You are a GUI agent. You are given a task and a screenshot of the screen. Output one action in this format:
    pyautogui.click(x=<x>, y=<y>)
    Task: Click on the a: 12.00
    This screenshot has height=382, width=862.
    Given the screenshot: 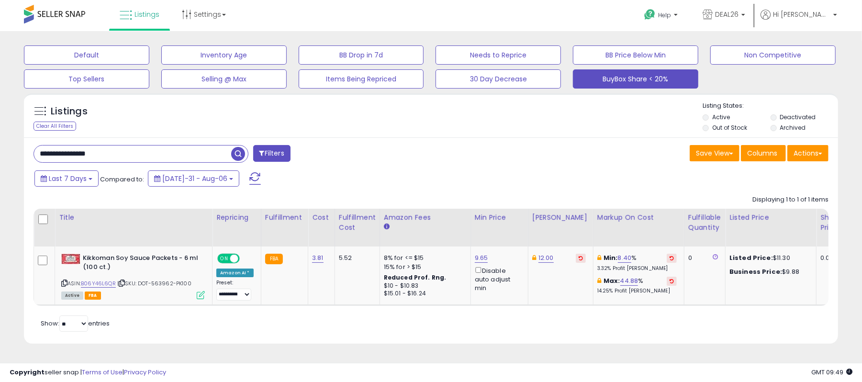 What is the action you would take?
    pyautogui.click(x=546, y=258)
    